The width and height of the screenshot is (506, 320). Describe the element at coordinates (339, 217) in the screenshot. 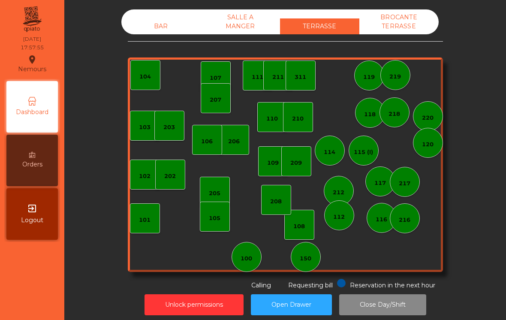

I see `div: 112` at that location.